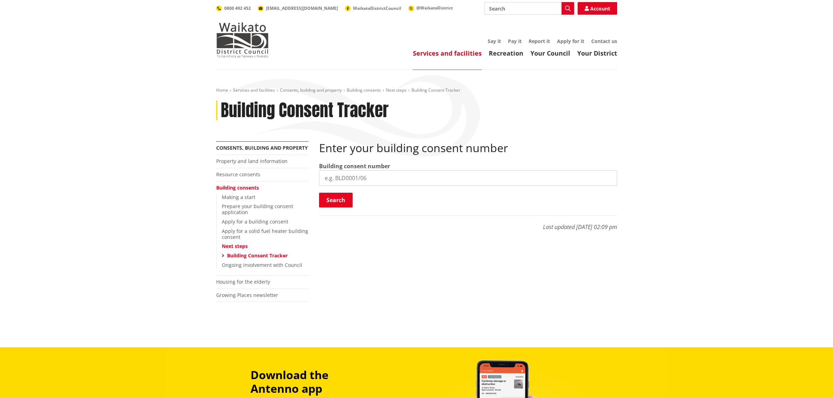 Image resolution: width=833 pixels, height=398 pixels. What do you see at coordinates (377, 8) in the screenshot?
I see `span: WaikatoDistrictCouncil` at bounding box center [377, 8].